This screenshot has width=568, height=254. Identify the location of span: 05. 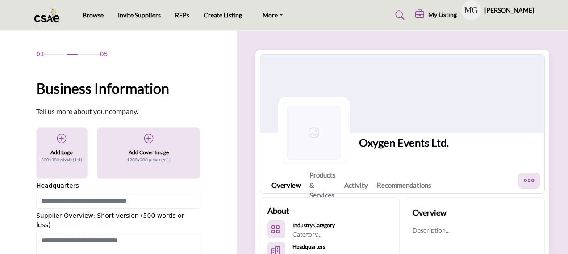
(104, 54).